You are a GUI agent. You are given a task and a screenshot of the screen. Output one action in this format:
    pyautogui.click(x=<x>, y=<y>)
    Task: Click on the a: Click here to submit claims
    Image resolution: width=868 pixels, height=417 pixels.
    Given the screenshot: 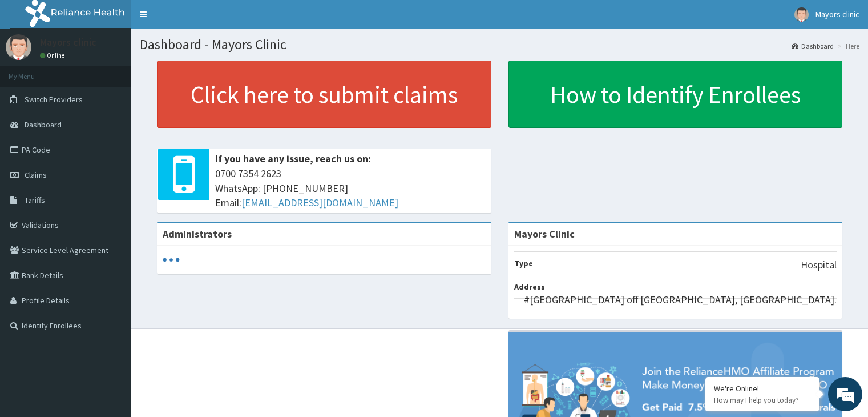 What is the action you would take?
    pyautogui.click(x=324, y=94)
    